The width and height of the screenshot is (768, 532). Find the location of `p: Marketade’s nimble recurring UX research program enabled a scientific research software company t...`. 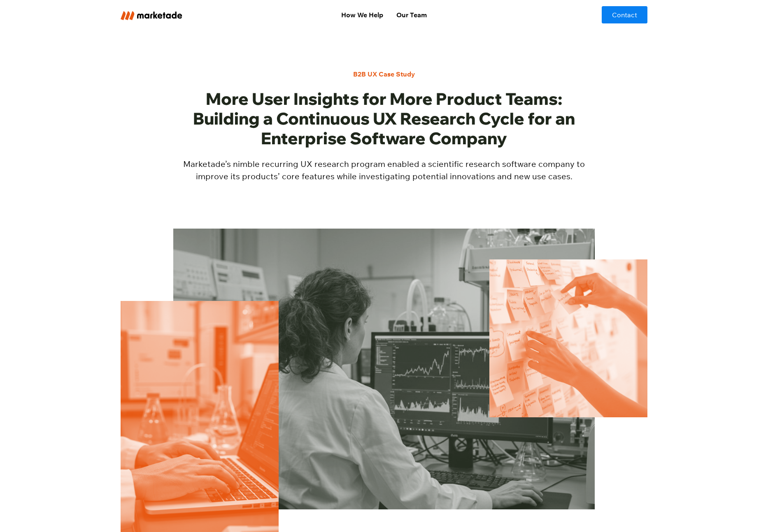

p: Marketade’s nimble recurring UX research program enabled a scientific research software company t... is located at coordinates (384, 170).